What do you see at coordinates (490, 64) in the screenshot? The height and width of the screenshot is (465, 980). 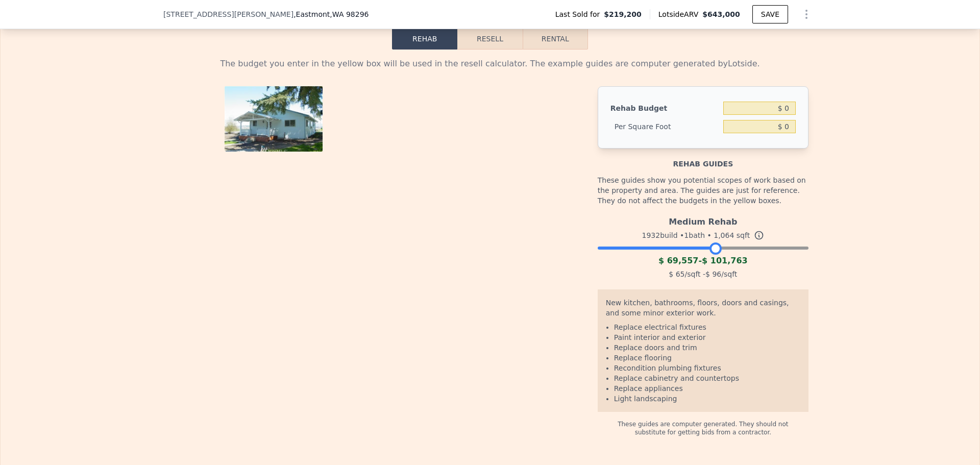 I see `div: The budget you enter in the yellow box will be used in the resell calculator. The example guides ...` at bounding box center [490, 64].